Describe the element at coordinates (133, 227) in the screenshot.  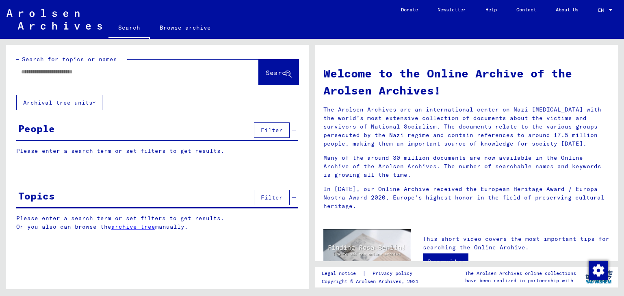
I see `a: archive tree` at that location.